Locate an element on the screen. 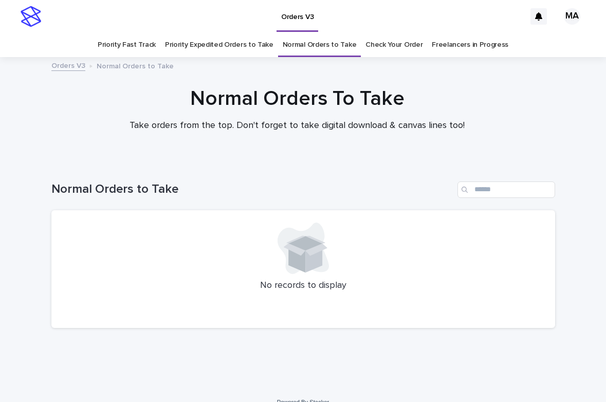 The width and height of the screenshot is (606, 402). a: Priority Fast Track is located at coordinates (127, 45).